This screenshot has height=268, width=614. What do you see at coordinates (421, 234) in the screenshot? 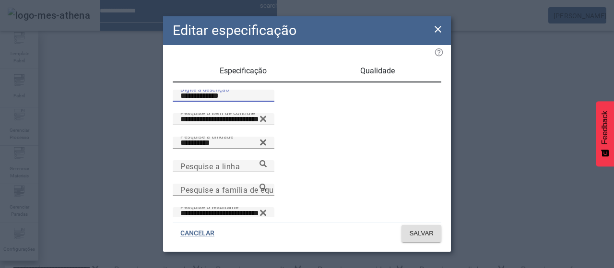
I see `button: SALVAR` at bounding box center [421, 234].